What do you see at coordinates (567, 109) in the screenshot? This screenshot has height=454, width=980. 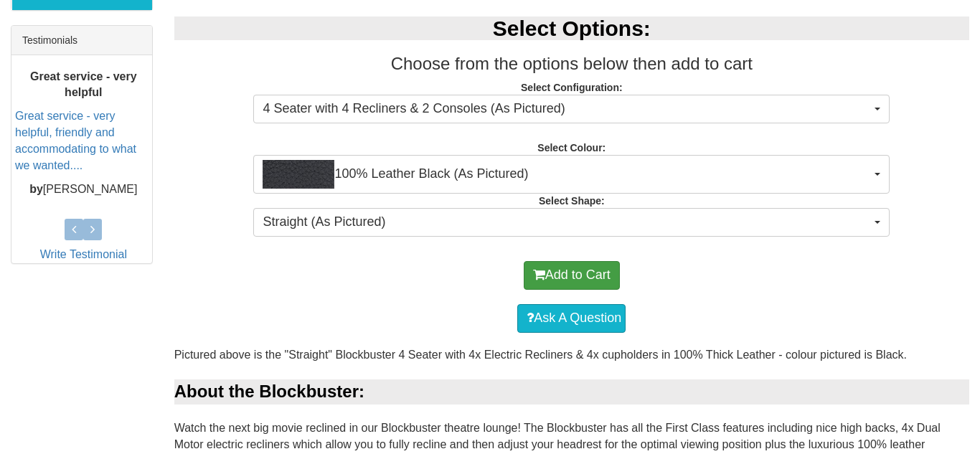 I see `span: 4 Seater with 4 Recliners & 2 Consoles (As Pictured)` at bounding box center [567, 109].